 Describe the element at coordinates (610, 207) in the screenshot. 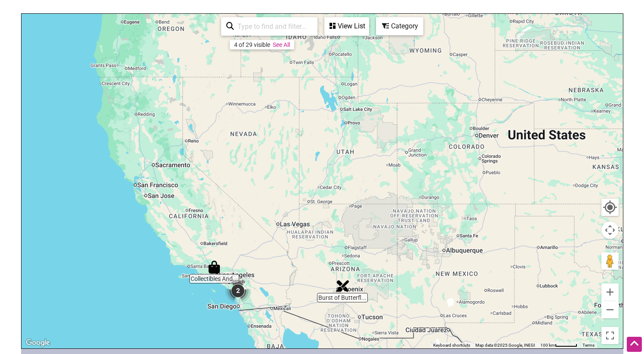

I see `button: Your Location` at that location.